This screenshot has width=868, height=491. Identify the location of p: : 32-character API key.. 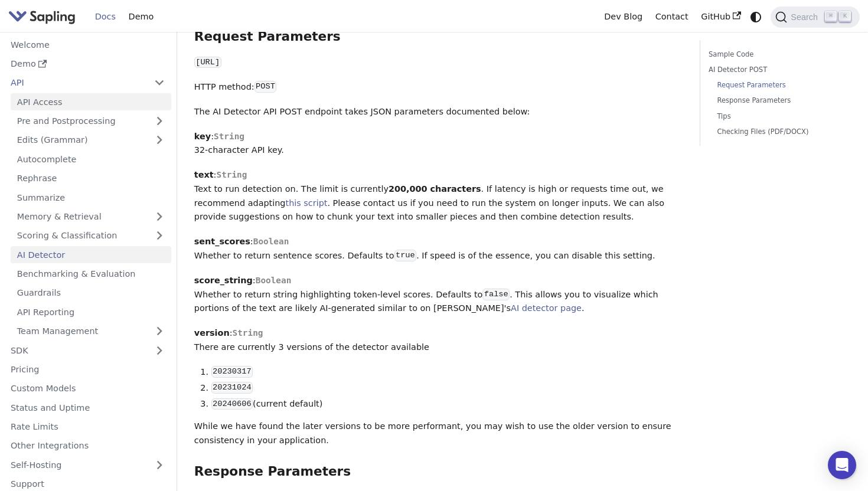
(438, 144).